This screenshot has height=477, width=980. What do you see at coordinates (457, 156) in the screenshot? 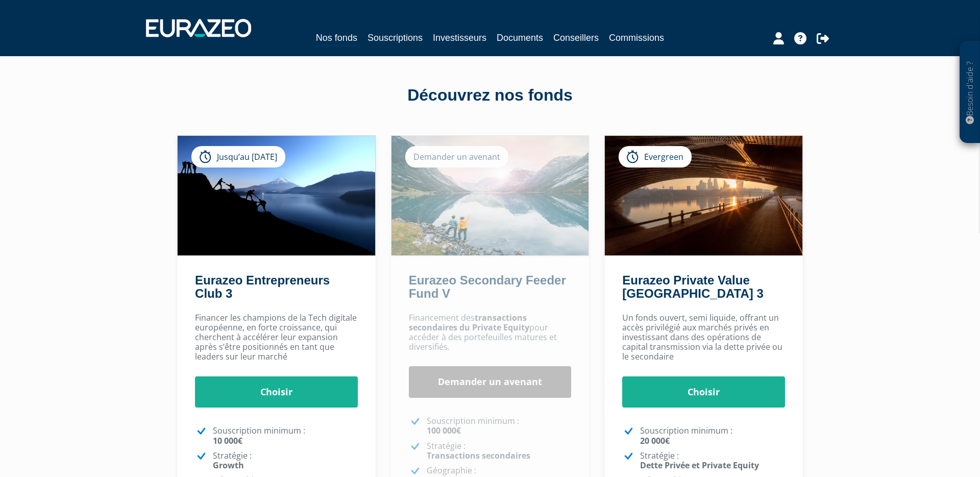
I see `div: Demander un avenant` at bounding box center [457, 156].